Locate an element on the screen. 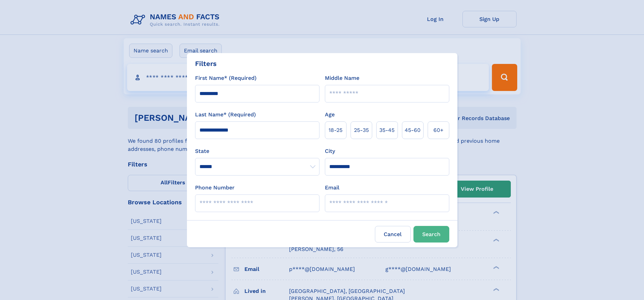  div: Filters is located at coordinates (206, 63).